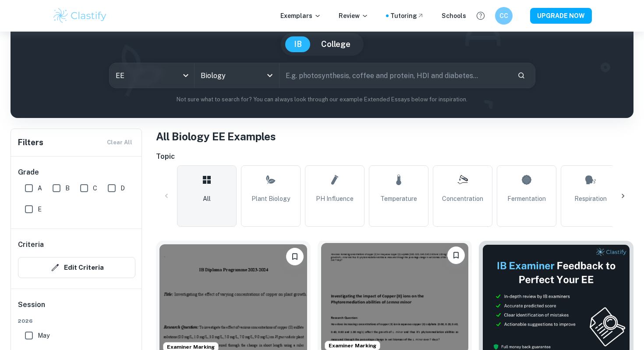 This screenshot has width=644, height=350. Describe the element at coordinates (590, 199) in the screenshot. I see `span: Respiration` at that location.